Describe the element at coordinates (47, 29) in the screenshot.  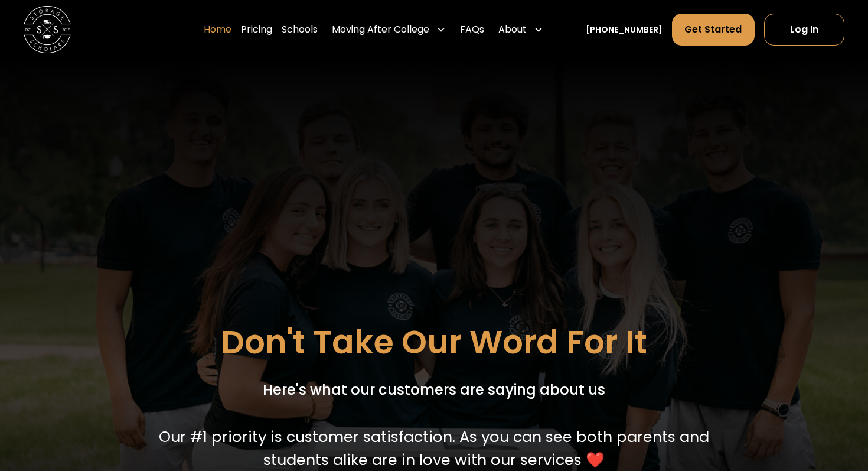
I see `a: home` at that location.